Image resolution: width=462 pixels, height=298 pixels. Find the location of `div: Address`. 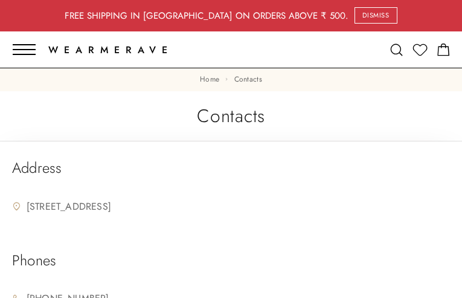

div: Address is located at coordinates (37, 168).